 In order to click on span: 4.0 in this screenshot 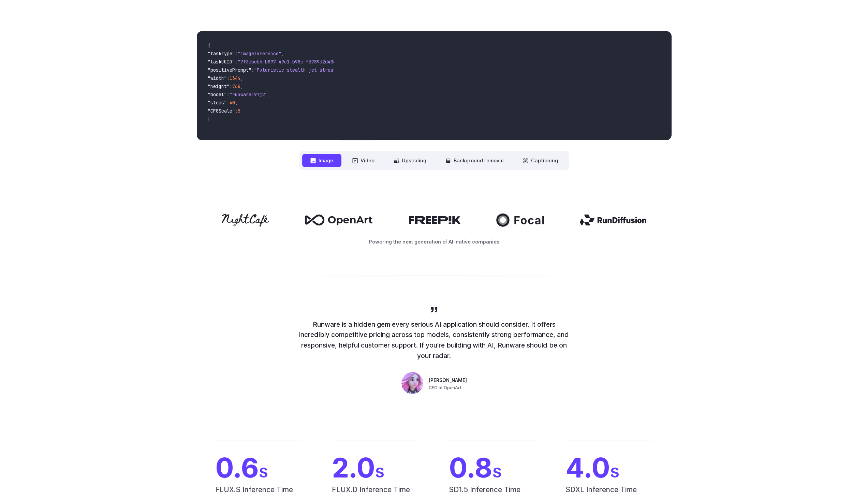, I will do `click(609, 468)`.